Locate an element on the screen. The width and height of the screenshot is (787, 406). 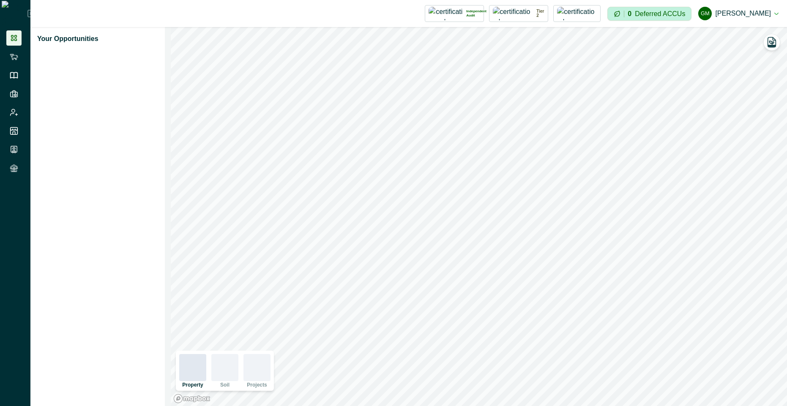
p: Projects is located at coordinates (256, 385).